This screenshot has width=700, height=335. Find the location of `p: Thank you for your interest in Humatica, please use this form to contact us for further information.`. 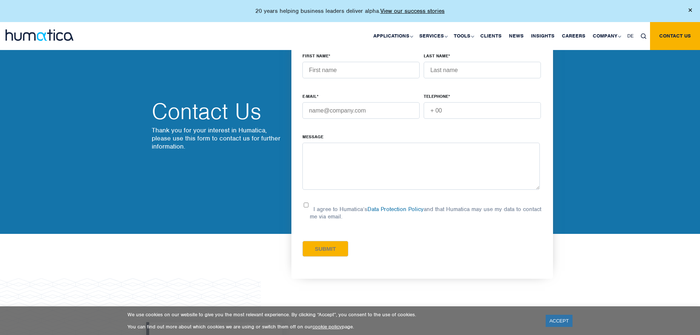

p: Thank you for your interest in Humatica, please use this form to contact us for further information. is located at coordinates (218, 138).